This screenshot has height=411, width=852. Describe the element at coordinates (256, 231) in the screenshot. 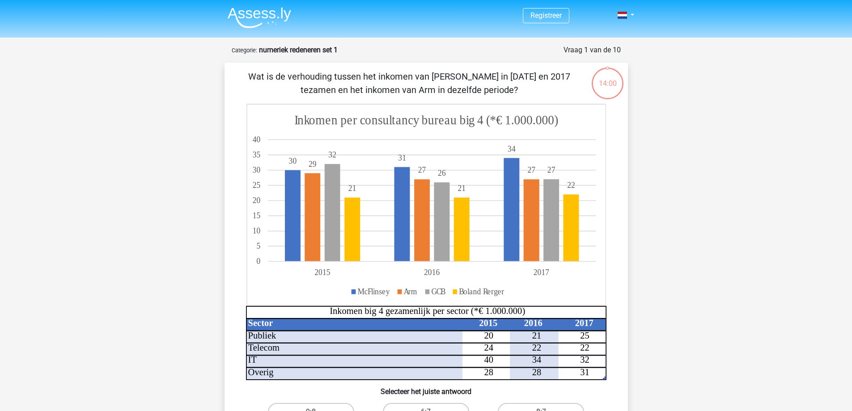

I see `tspan: 10` at that location.